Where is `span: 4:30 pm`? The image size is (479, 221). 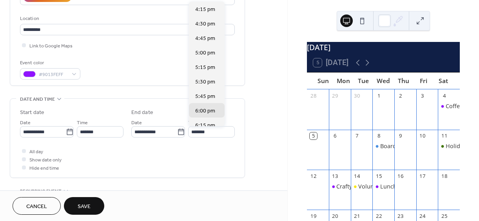
span: 4:30 pm is located at coordinates (205, 24).